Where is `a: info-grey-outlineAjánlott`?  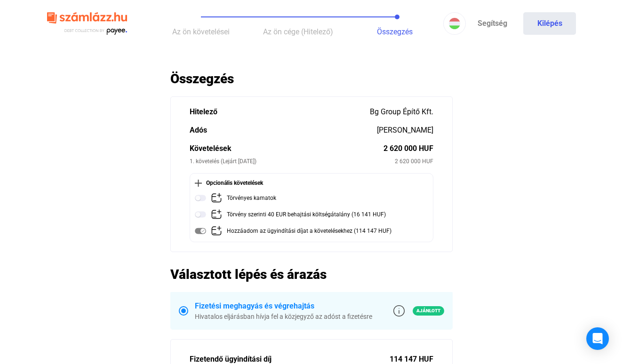
a: info-grey-outlineAjánlott is located at coordinates (419, 311).